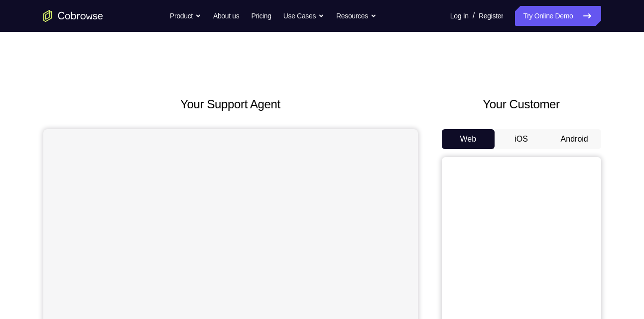  Describe the element at coordinates (468, 139) in the screenshot. I see `button: Web` at that location.